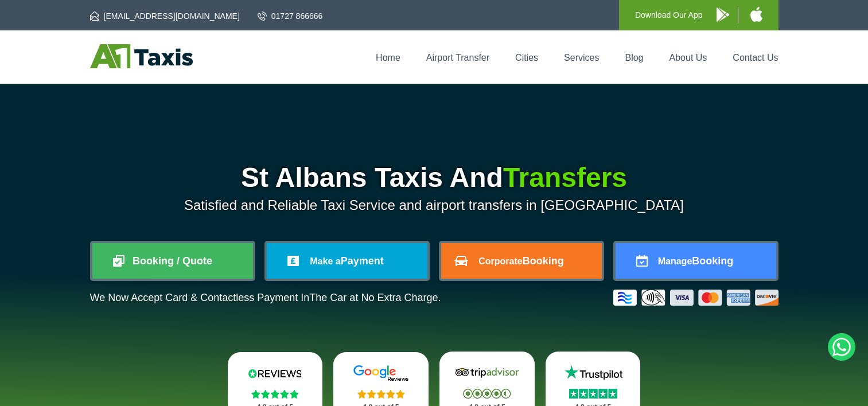  Describe the element at coordinates (275, 374) in the screenshot. I see `img: Reviews.io` at that location.